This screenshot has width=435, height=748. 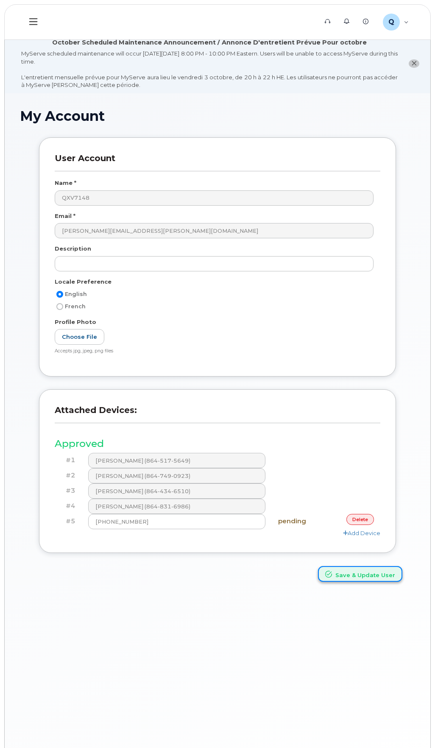 What do you see at coordinates (68, 475) in the screenshot?
I see `h4: #2` at bounding box center [68, 475].